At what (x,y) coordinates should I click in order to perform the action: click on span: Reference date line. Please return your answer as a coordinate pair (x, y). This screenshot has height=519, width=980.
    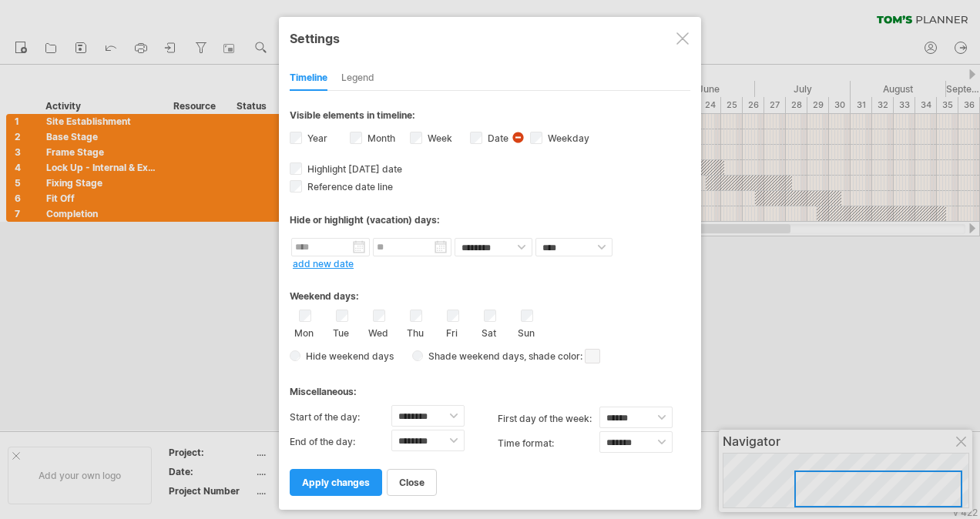
    Looking at the image, I should click on (348, 186).